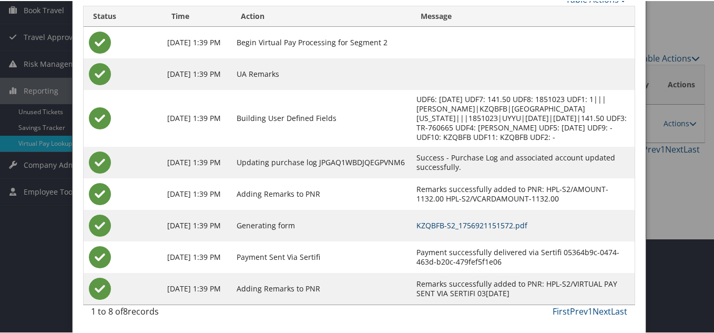 This screenshot has height=333, width=714. What do you see at coordinates (561, 310) in the screenshot?
I see `a: First` at bounding box center [561, 310].